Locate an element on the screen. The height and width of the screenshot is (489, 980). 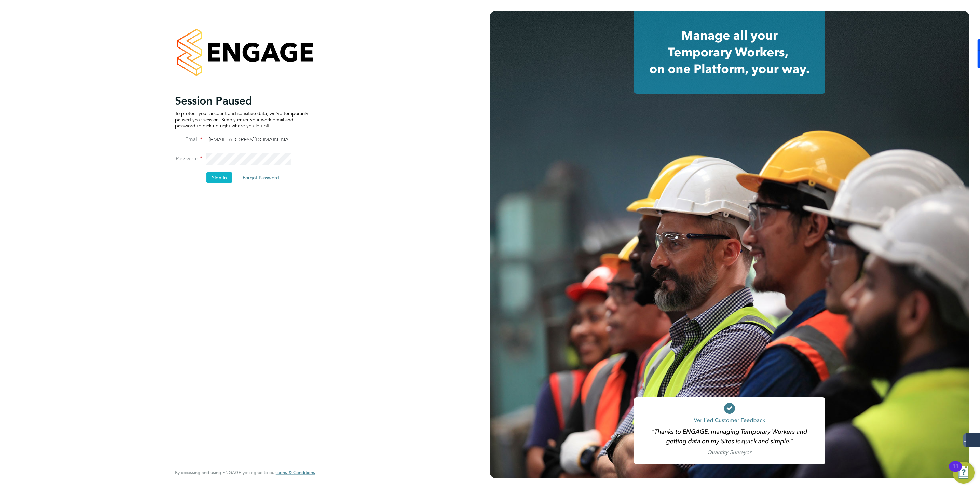
a: Terms & Conditions is located at coordinates (295, 473).